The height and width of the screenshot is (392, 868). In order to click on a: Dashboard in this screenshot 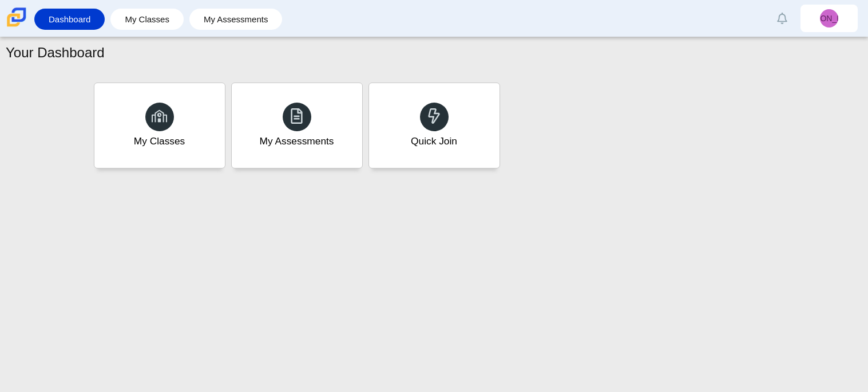, I will do `click(69, 19)`.